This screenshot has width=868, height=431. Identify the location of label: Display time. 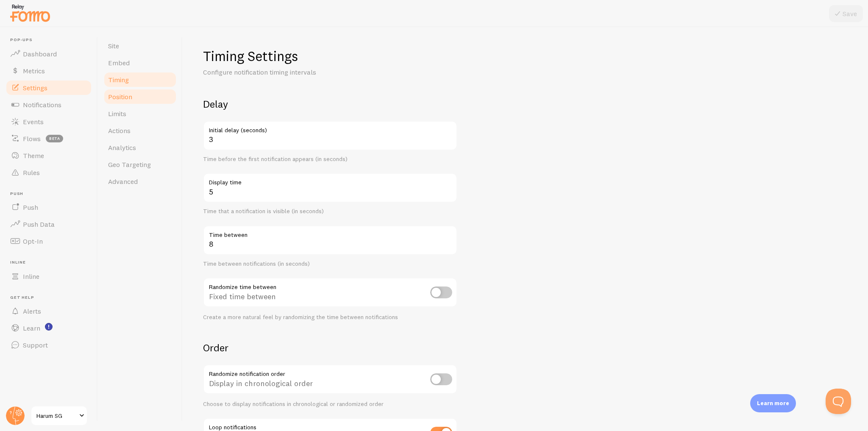
(330, 180).